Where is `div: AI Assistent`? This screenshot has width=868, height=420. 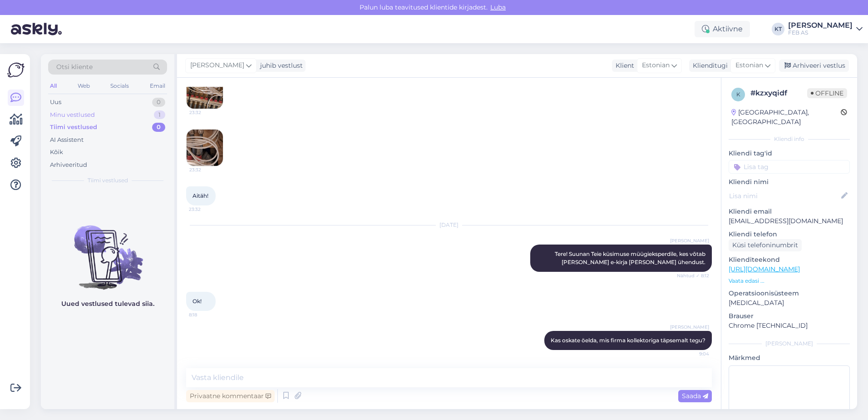
div: AI Assistent is located at coordinates (67, 140).